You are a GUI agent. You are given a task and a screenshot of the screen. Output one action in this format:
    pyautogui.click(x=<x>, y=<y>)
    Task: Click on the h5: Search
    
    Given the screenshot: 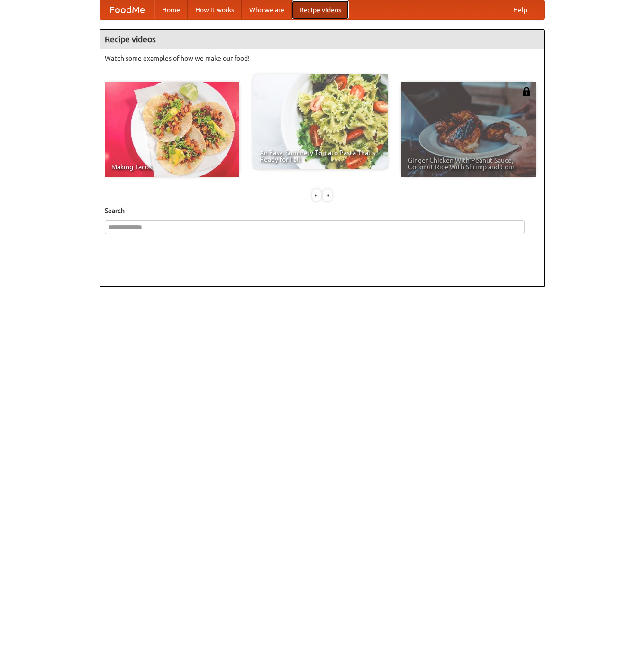 What is the action you would take?
    pyautogui.click(x=322, y=210)
    